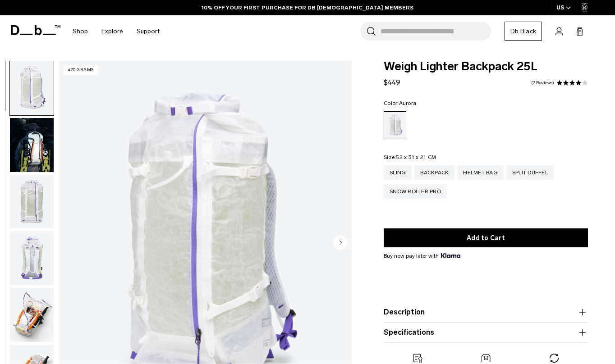 Image resolution: width=615 pixels, height=364 pixels. I want to click on button: Weigh_Lighter_Backpack_25L_4.png, so click(32, 315).